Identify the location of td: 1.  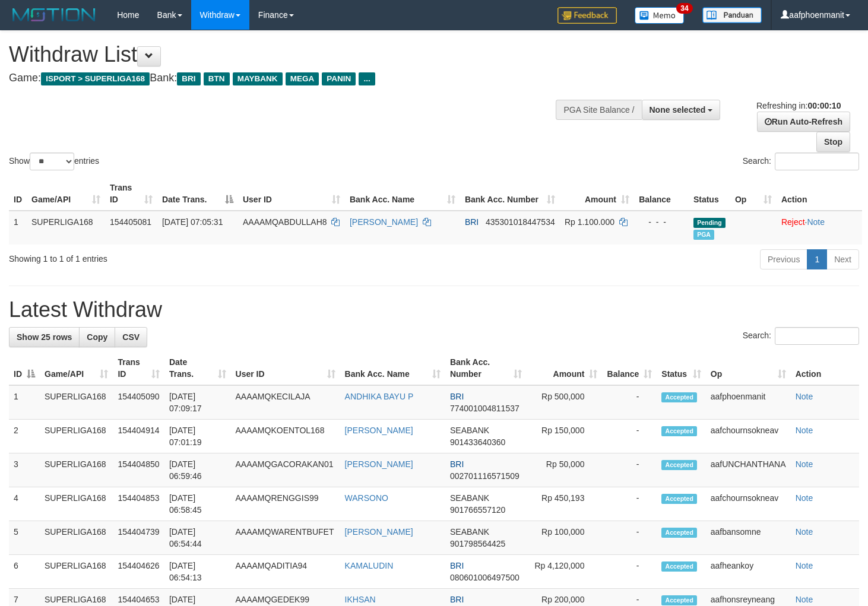
(24, 402).